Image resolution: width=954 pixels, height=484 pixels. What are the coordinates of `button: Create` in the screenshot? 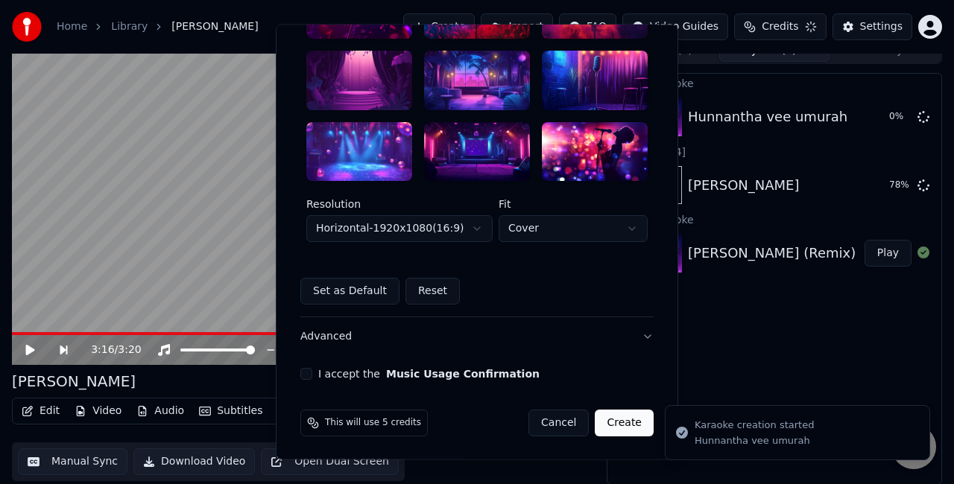 It's located at (624, 424).